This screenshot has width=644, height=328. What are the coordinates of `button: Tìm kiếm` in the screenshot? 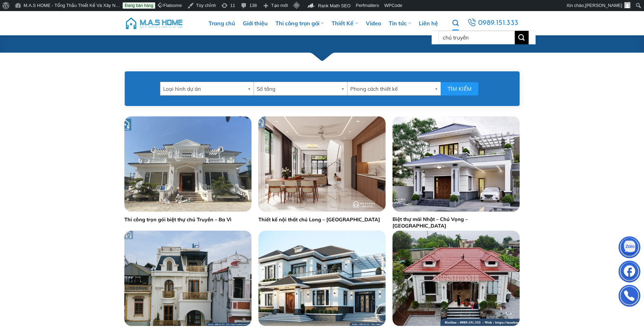 It's located at (459, 89).